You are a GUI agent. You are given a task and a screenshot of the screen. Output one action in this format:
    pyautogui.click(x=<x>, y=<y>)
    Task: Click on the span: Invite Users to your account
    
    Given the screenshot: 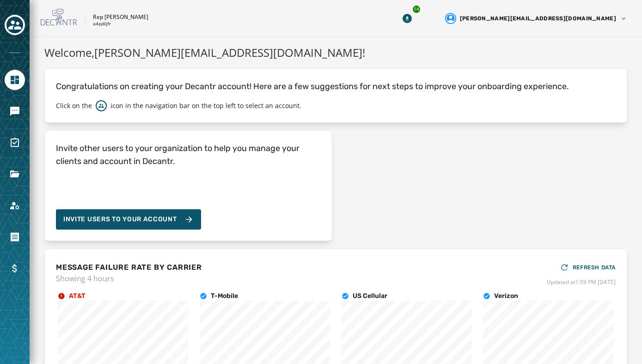 What is the action you would take?
    pyautogui.click(x=120, y=219)
    